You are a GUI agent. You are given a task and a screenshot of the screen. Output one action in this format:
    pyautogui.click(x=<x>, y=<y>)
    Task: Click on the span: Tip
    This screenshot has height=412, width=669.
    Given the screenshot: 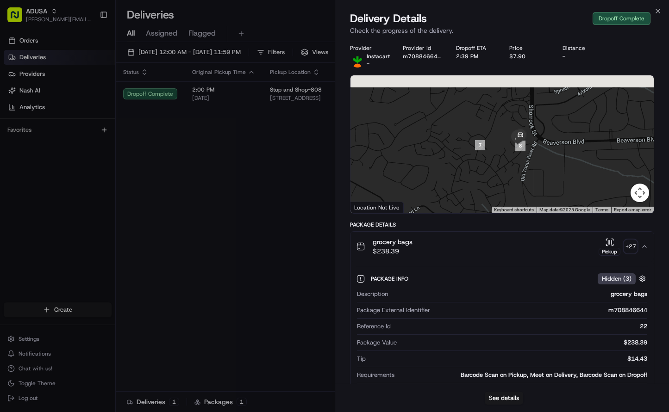 What is the action you would take?
    pyautogui.click(x=361, y=359)
    